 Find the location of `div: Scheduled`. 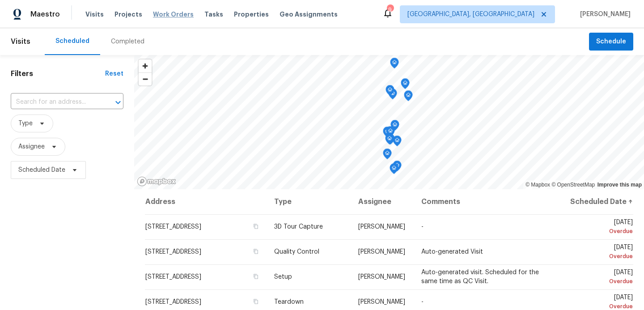

div: Scheduled is located at coordinates (72, 41).